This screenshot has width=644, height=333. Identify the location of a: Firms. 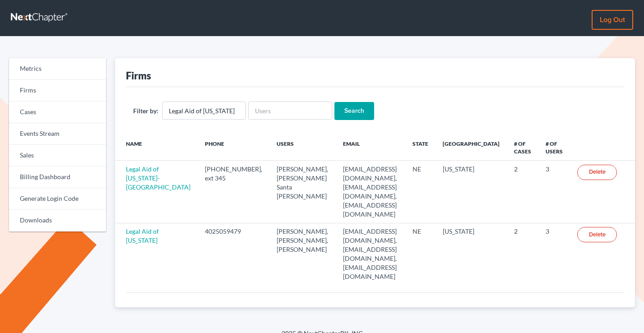
(58, 90).